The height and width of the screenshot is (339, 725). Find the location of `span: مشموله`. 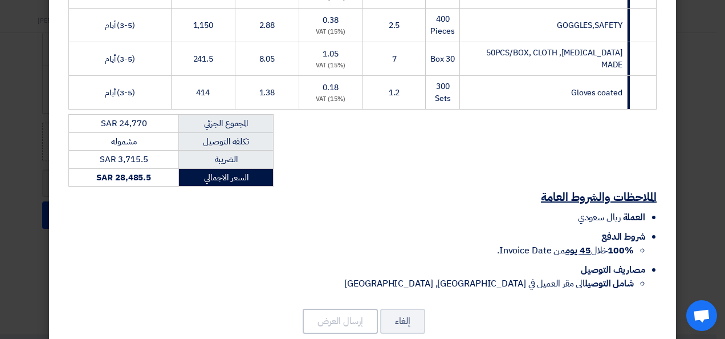

span: مشموله is located at coordinates (124, 141).